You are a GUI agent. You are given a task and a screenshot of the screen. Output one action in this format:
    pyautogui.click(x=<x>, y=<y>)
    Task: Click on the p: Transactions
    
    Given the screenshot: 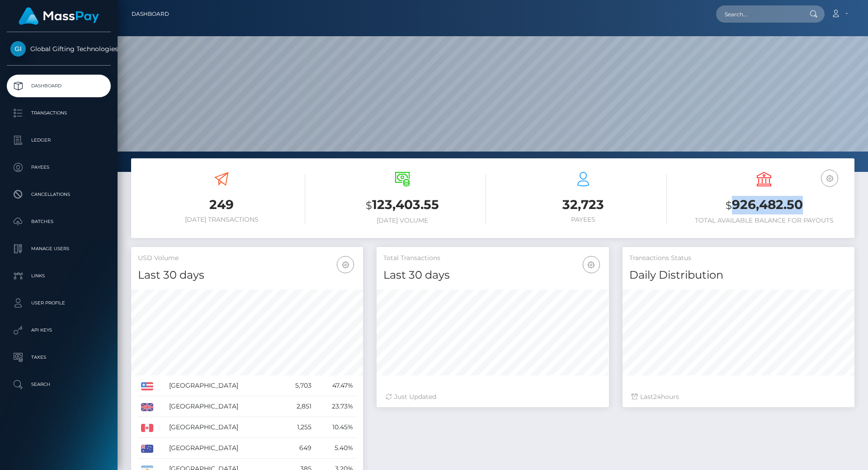 What is the action you would take?
    pyautogui.click(x=59, y=113)
    